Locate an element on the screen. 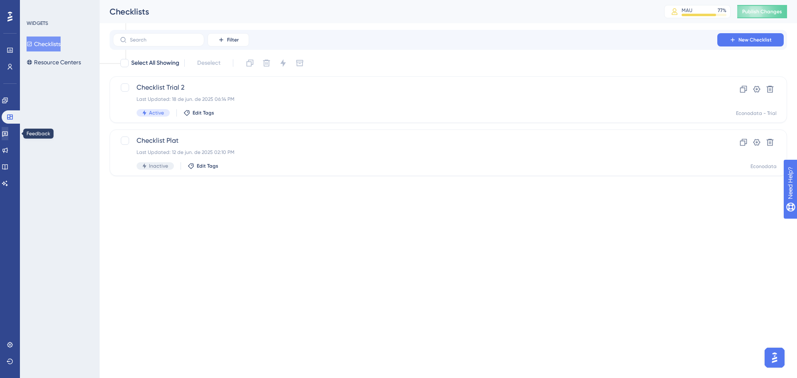 The width and height of the screenshot is (797, 378). div: WIDGETS is located at coordinates (37, 23).